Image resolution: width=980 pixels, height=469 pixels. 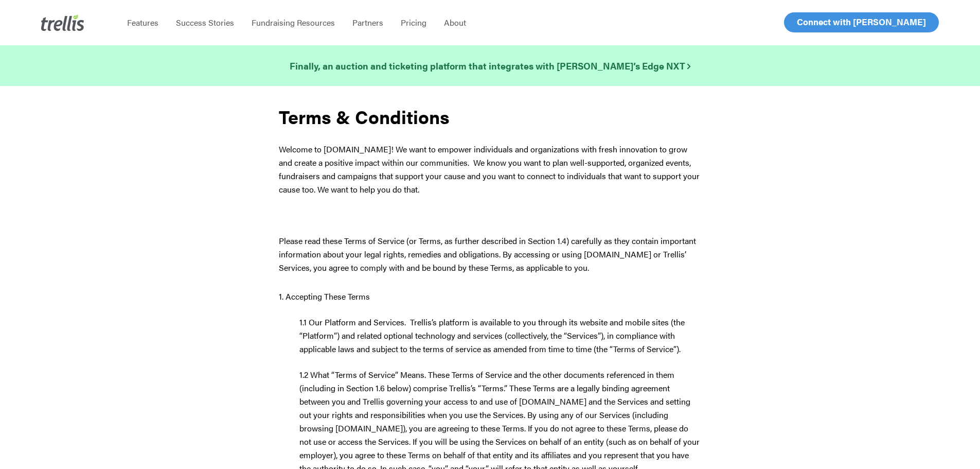 I want to click on a: Pricing, so click(x=413, y=23).